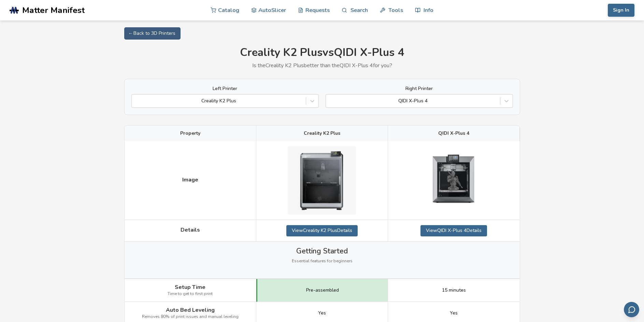 The width and height of the screenshot is (644, 322). I want to click on a: ViewCreality K2 PlusDetails, so click(322, 231).